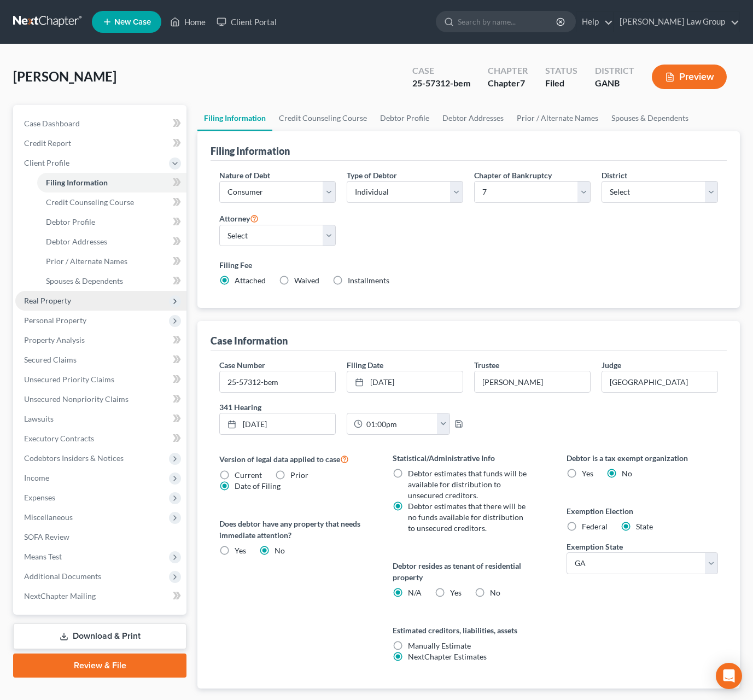 Image resolution: width=753 pixels, height=700 pixels. I want to click on label: Case Number, so click(243, 365).